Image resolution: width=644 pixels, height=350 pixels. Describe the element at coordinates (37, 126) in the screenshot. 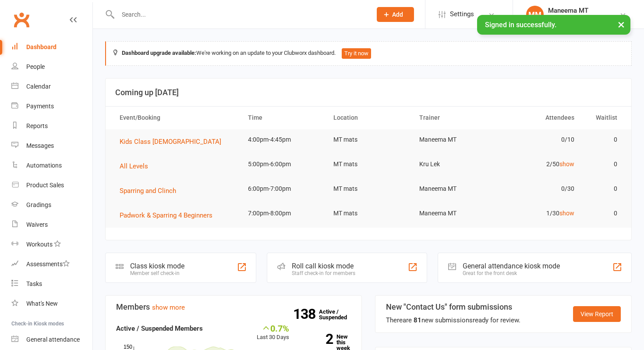

I see `div: Reports` at that location.